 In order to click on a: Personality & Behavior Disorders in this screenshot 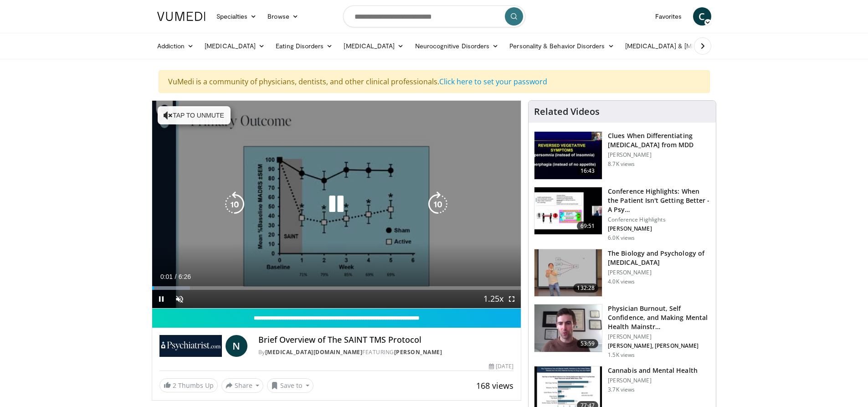, I will do `click(561, 46)`.